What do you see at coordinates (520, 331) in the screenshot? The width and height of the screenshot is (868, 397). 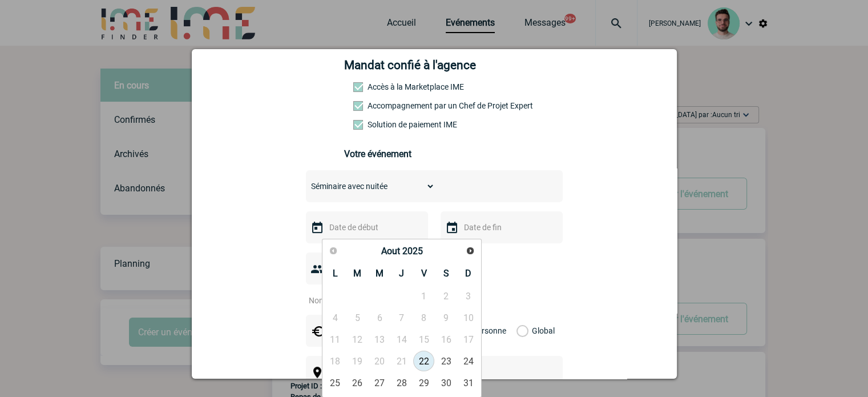 I see `label: Global` at bounding box center [520, 331].